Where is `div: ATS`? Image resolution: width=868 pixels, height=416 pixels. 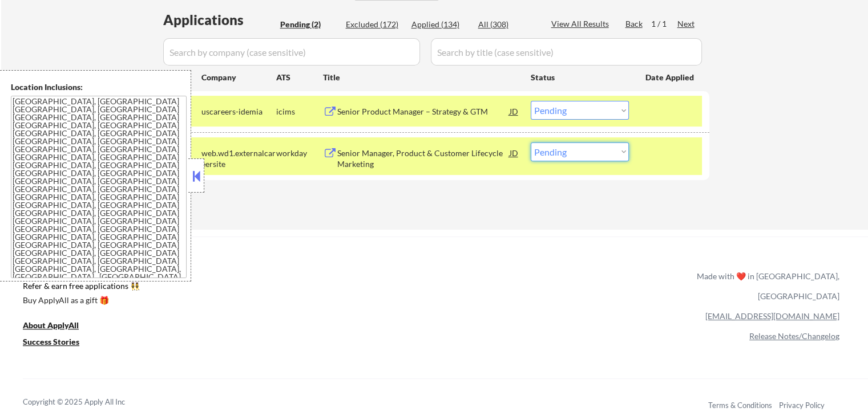 div: ATS is located at coordinates (300, 77).